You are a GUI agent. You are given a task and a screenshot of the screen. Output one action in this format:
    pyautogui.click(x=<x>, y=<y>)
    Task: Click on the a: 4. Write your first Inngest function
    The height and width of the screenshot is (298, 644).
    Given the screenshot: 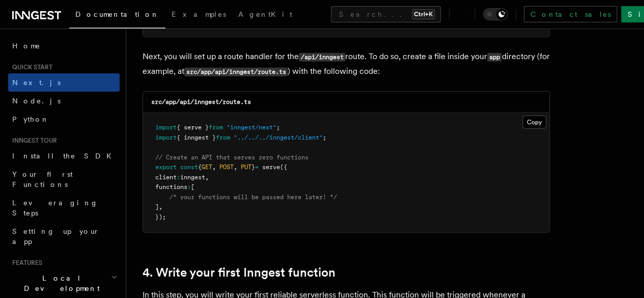 What is the action you would take?
    pyautogui.click(x=239, y=273)
    